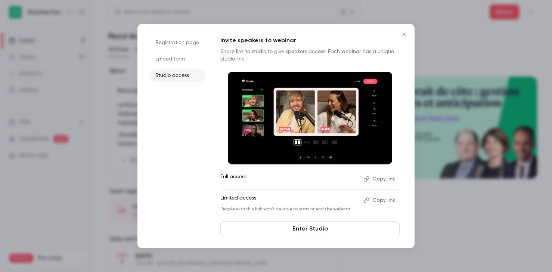 The image size is (552, 272). Describe the element at coordinates (177, 75) in the screenshot. I see `li: Studio access` at that location.